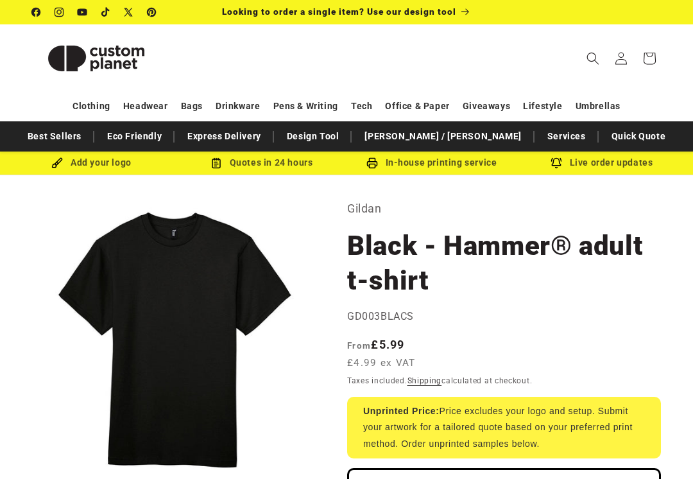 This screenshot has height=479, width=693. I want to click on div: Price excludes your logo and setup. Submit your artwork for a tailored quote based on your prefer..., so click(504, 427).